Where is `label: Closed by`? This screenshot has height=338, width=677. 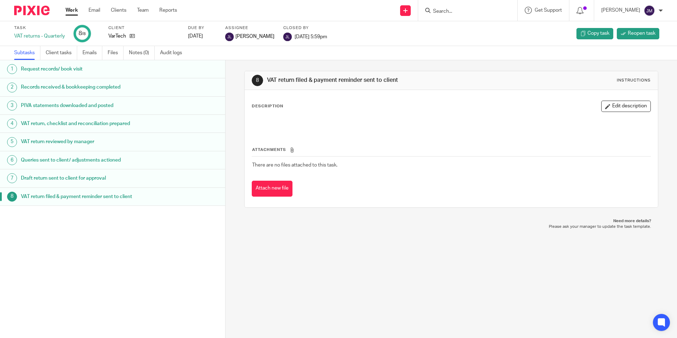 label: Closed by is located at coordinates (305, 28).